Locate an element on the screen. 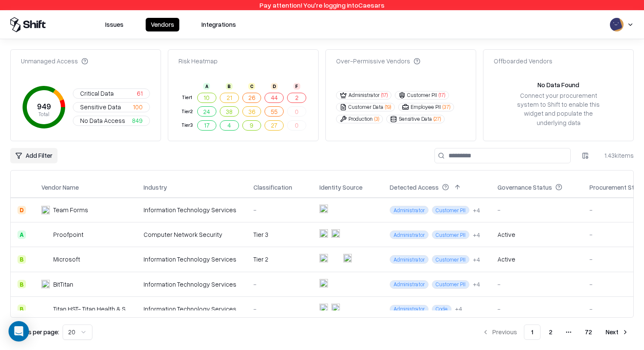  div: BitTitan is located at coordinates (63, 284).